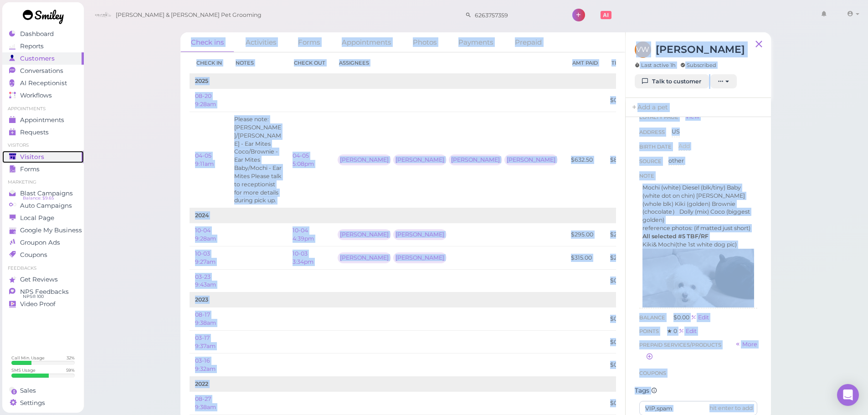 Image resolution: width=868 pixels, height=415 pixels. I want to click on span: $0.00, so click(683, 317).